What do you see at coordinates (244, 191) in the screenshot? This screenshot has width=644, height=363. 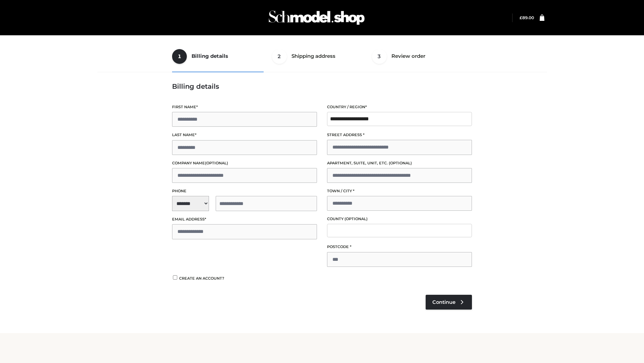 I see `label: Phone` at bounding box center [244, 191].